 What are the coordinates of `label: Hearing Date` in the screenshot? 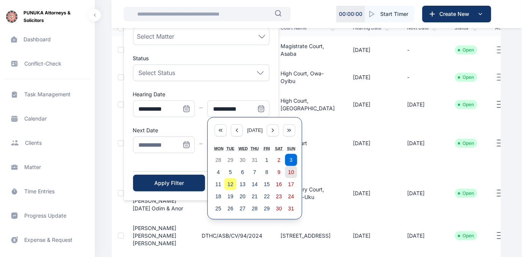 It's located at (149, 94).